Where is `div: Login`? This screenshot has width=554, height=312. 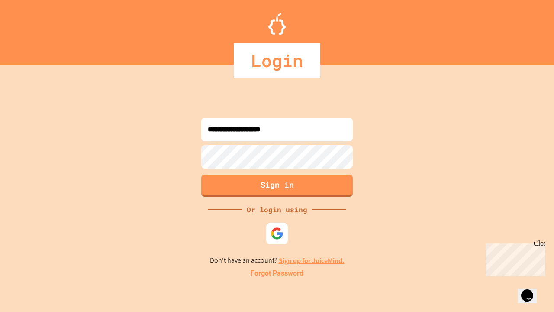 div: Login is located at coordinates (277, 61).